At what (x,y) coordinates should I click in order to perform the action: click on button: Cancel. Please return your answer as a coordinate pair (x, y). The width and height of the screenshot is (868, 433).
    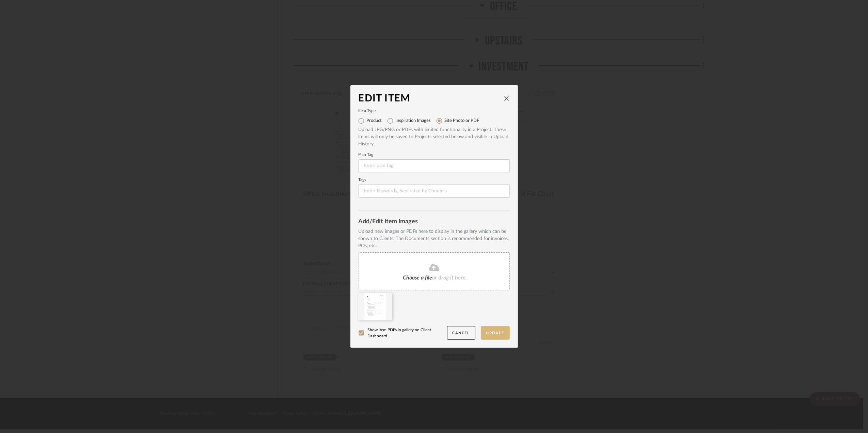
    Looking at the image, I should click on (461, 333).